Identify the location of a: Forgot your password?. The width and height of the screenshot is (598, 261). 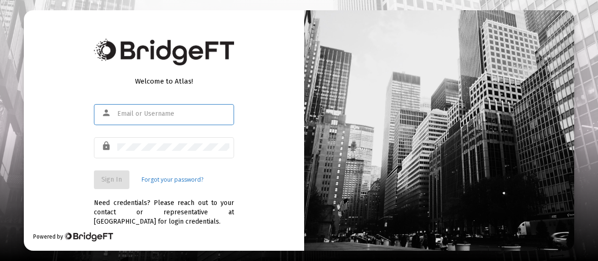
(172, 180).